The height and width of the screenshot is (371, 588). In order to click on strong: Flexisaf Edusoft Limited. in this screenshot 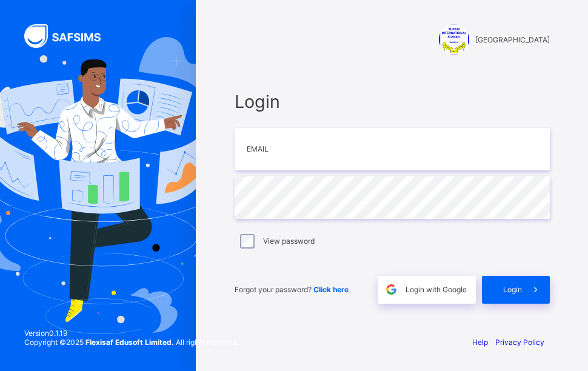, I will do `click(130, 342)`.